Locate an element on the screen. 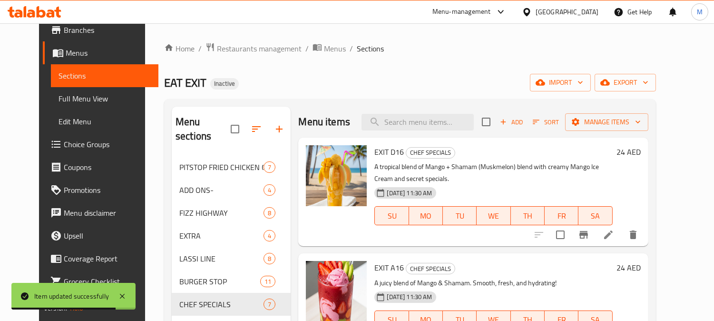 This screenshot has width=714, height=321. span: Full Menu View is located at coordinates (105, 99).